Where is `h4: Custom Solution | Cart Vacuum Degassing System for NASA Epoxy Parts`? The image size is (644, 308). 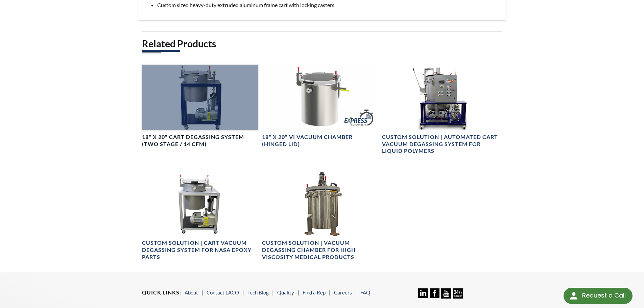 h4: Custom Solution | Cart Vacuum Degassing System for NASA Epoxy Parts is located at coordinates (200, 250).